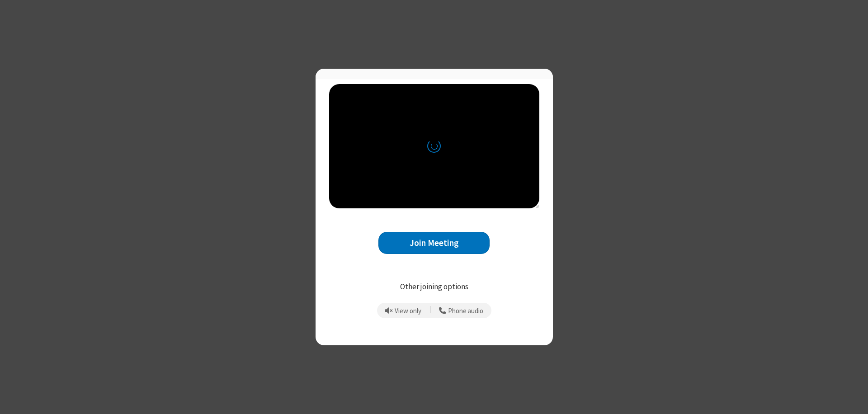 The width and height of the screenshot is (868, 414). Describe the element at coordinates (408, 311) in the screenshot. I see `span: View only` at that location.